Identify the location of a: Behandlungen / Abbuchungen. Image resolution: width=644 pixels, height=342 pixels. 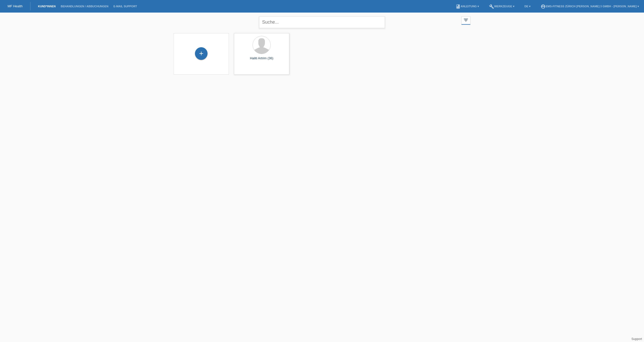
(85, 6).